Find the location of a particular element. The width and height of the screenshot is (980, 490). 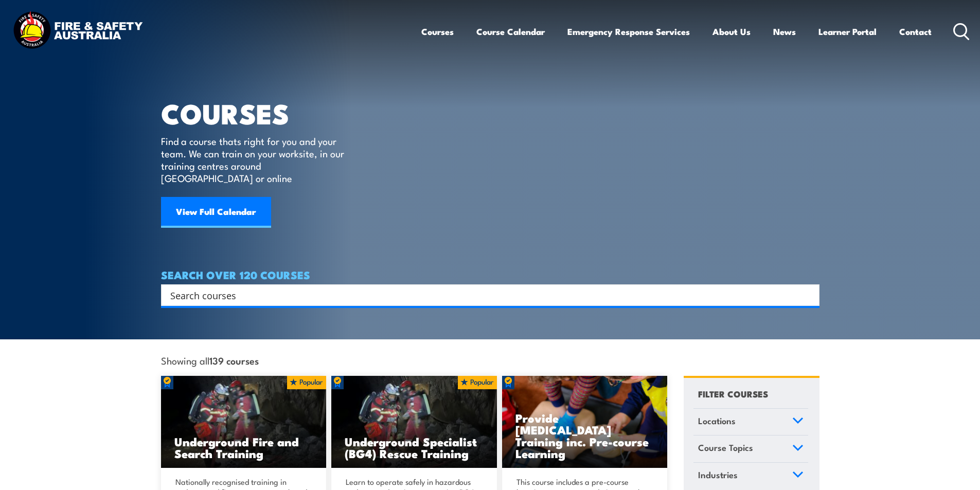

form: Search form is located at coordinates (486, 295).